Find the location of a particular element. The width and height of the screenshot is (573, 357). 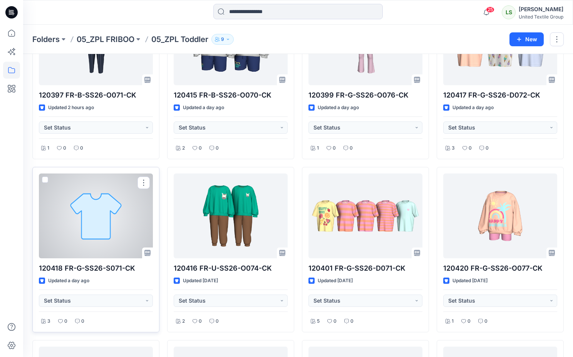

p: 120401 FR-G-SS26-D071-CK is located at coordinates (366, 268).